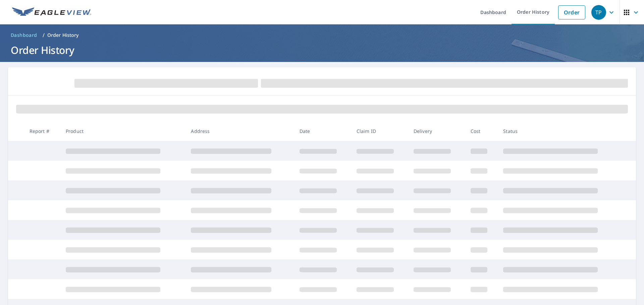 The width and height of the screenshot is (644, 305). I want to click on h1: Order History, so click(322, 50).